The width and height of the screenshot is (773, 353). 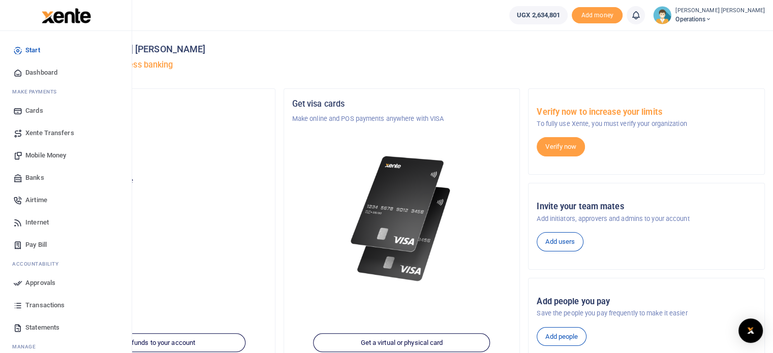 What do you see at coordinates (646, 313) in the screenshot?
I see `p: Save the people you pay frequently to make it easier` at bounding box center [646, 313].